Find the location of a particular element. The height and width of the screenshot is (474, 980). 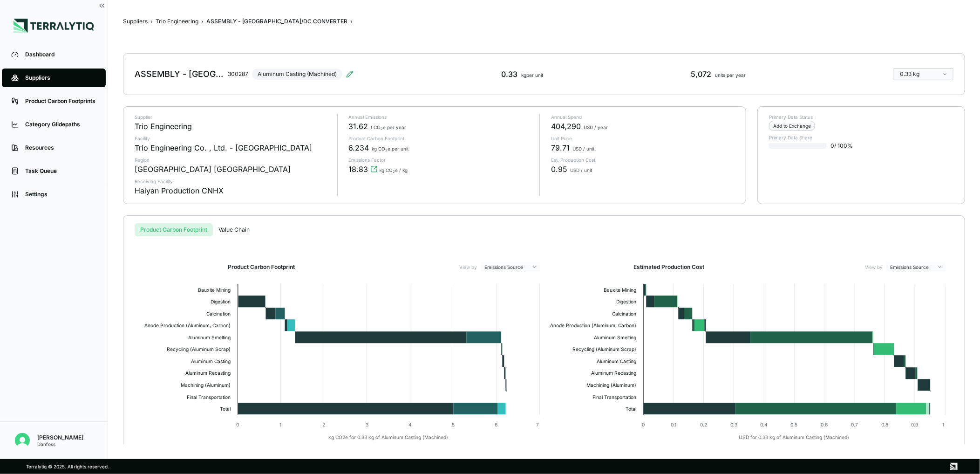

div: Add to Exchange is located at coordinates (792, 126).